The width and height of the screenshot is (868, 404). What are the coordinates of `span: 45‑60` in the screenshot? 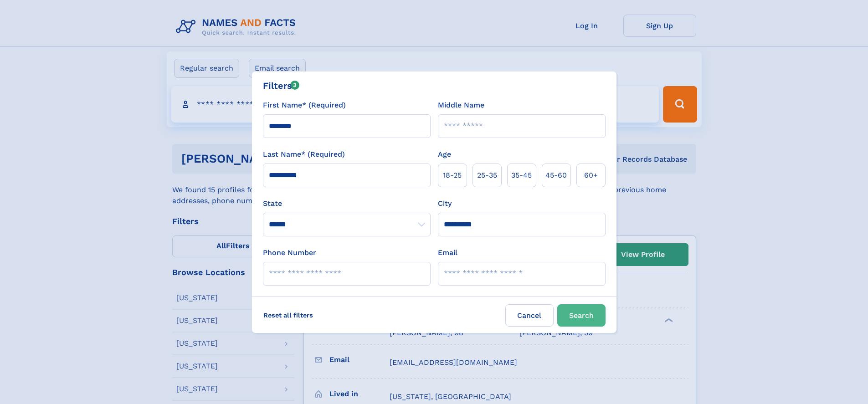 It's located at (556, 176).